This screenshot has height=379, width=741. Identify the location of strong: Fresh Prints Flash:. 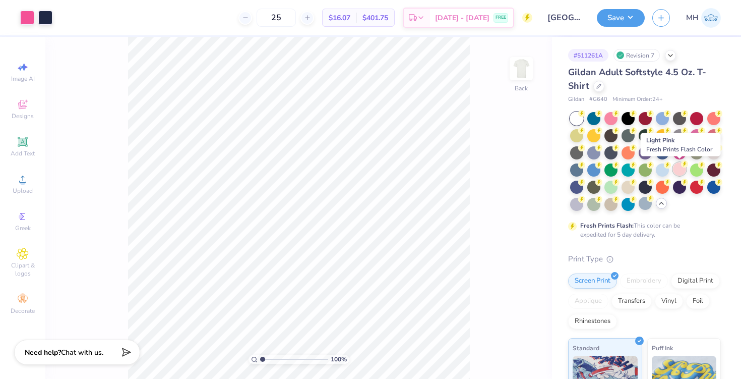
(607, 225).